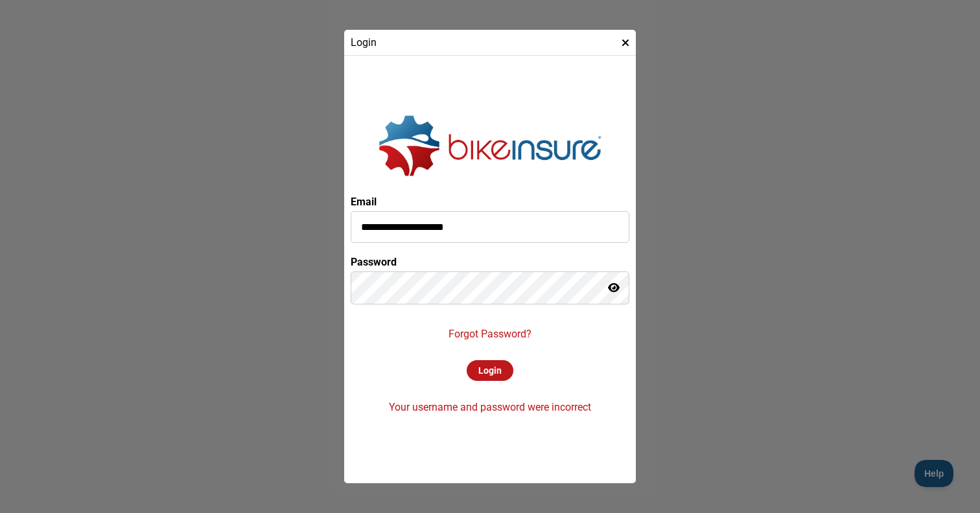  Describe the element at coordinates (364, 202) in the screenshot. I see `label: Email` at that location.